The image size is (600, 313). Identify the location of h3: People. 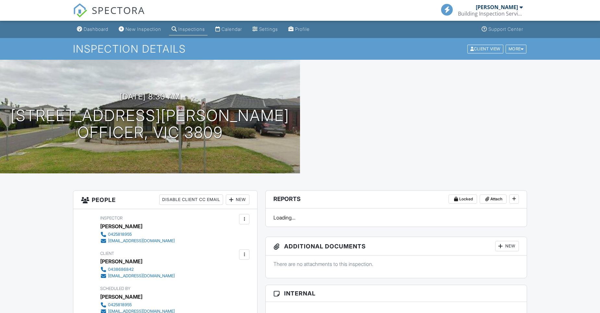
(165, 199).